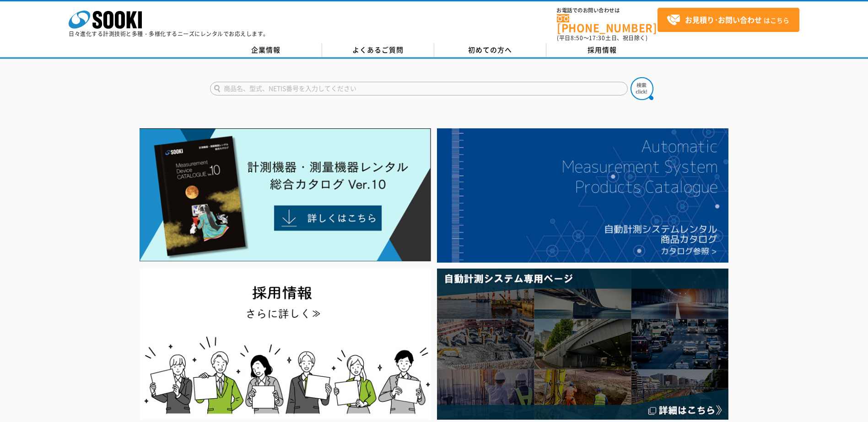 This screenshot has height=422, width=868. Describe the element at coordinates (490, 51) in the screenshot. I see `a: 初めての方へ` at that location.